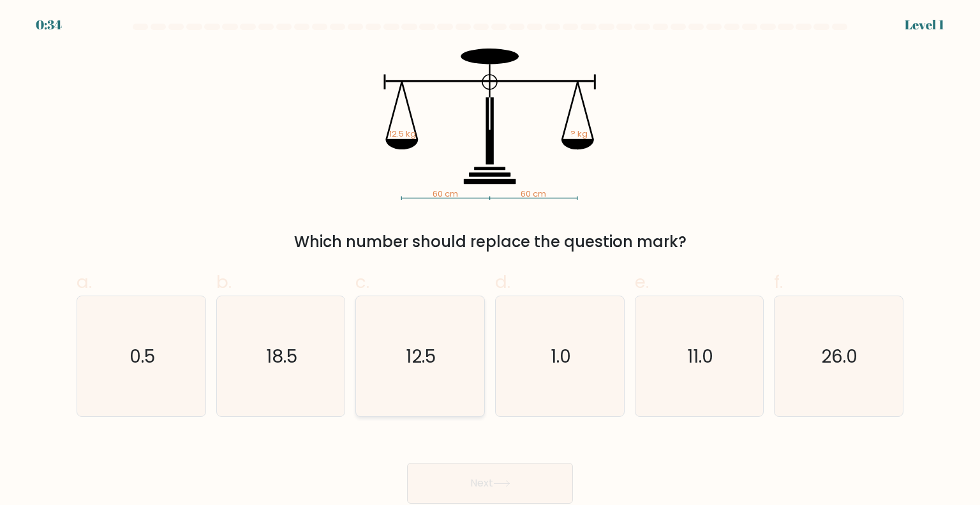 The width and height of the screenshot is (980, 505). Describe the element at coordinates (142, 356) in the screenshot. I see `text: 0.5` at that location.